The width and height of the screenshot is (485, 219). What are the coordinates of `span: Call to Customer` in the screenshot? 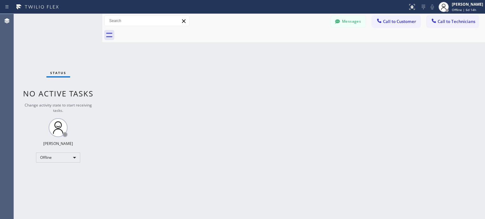 It's located at (399, 21).